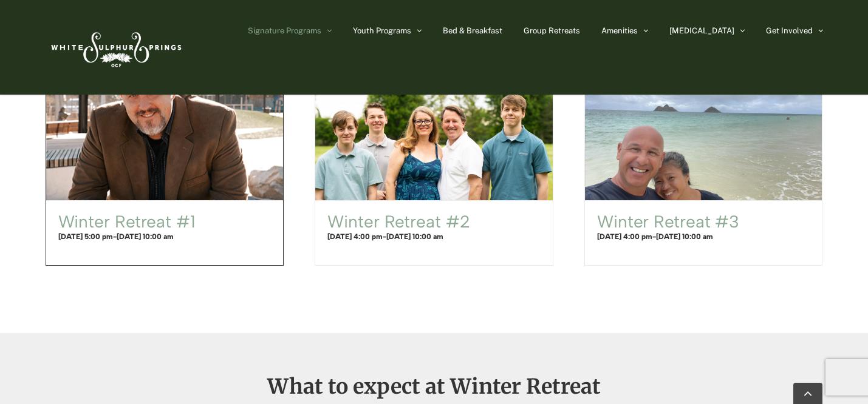  Describe the element at coordinates (551, 31) in the screenshot. I see `span: Group Retreats` at that location.